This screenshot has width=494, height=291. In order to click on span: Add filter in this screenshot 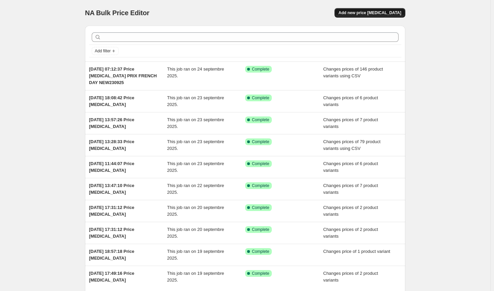, I will do `click(103, 51)`.